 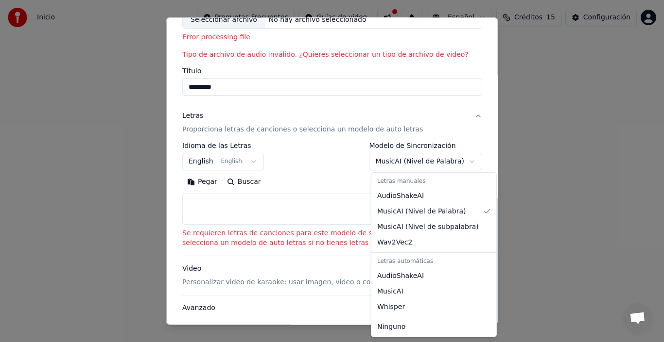 I want to click on span: MusicAI ( Nivel de subpalabra ), so click(x=427, y=227).